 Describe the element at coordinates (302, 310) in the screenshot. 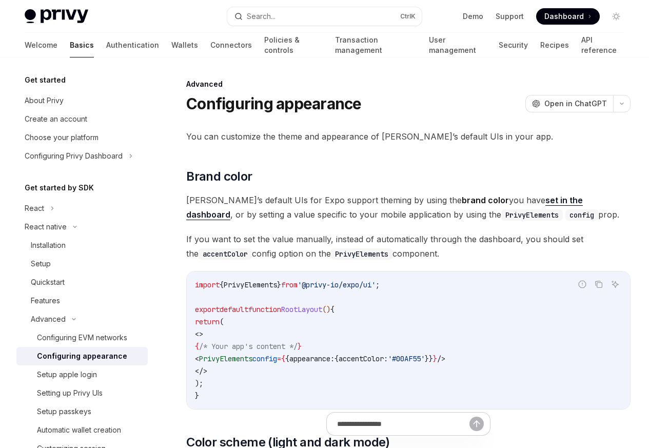

I see `span: RootLayout` at that location.